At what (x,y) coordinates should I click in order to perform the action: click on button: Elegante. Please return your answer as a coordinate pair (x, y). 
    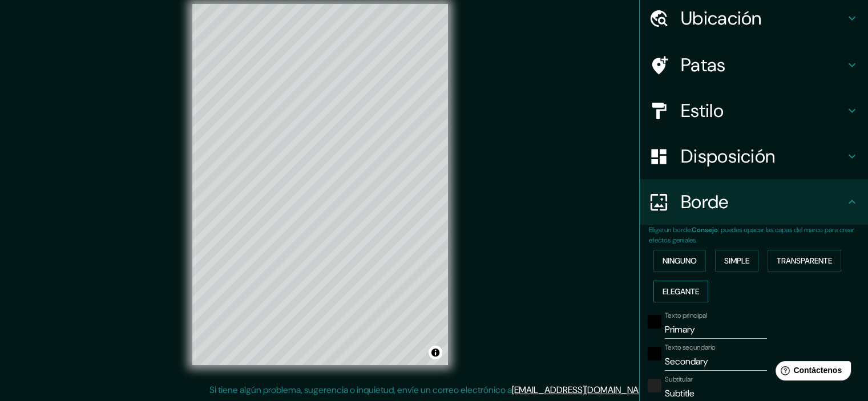
    Looking at the image, I should click on (681, 291).